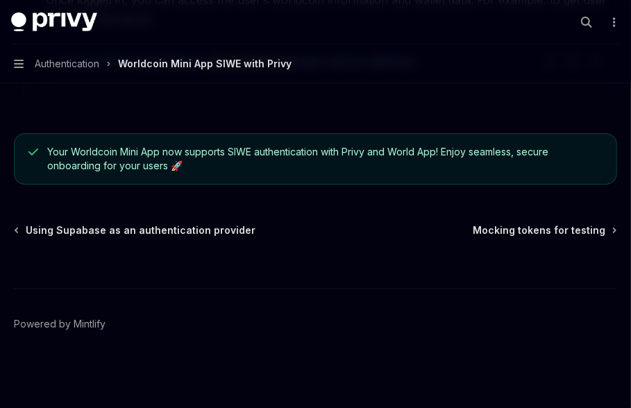 Image resolution: width=631 pixels, height=408 pixels. What do you see at coordinates (544, 230) in the screenshot?
I see `a: Mocking tokens for testing` at bounding box center [544, 230].